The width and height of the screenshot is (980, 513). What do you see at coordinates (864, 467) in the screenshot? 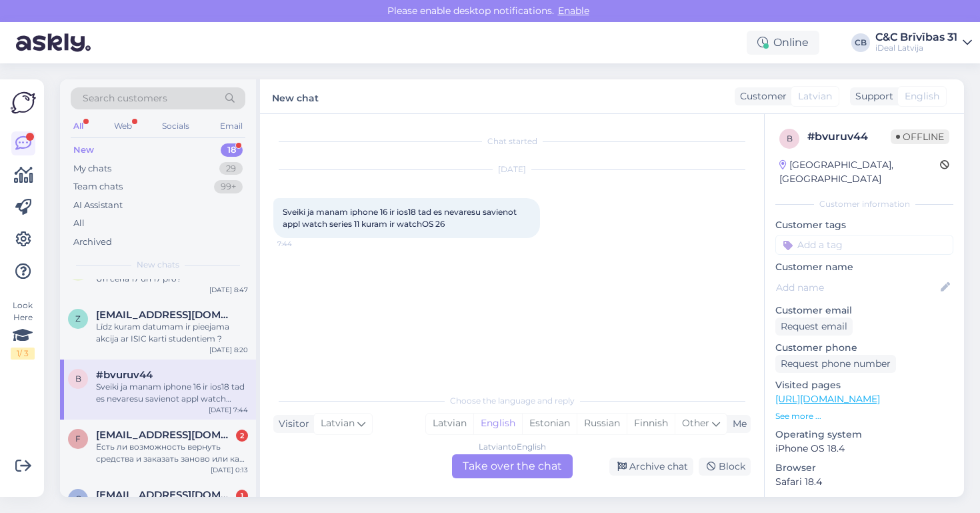
I see `p: Browser` at bounding box center [864, 467].